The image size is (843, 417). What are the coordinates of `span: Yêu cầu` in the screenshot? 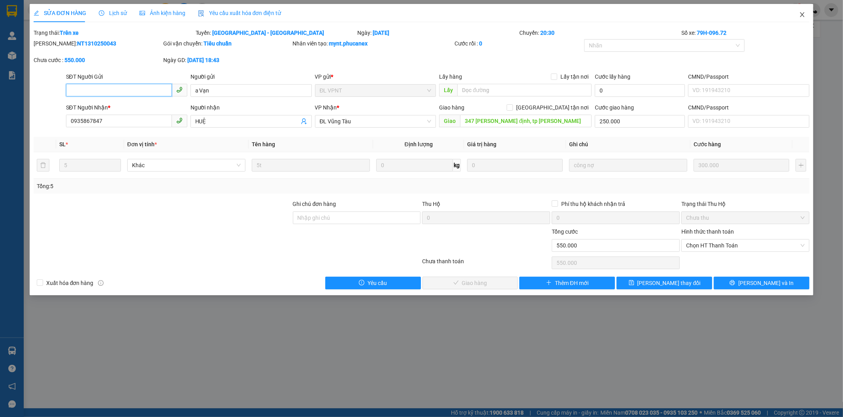 It's located at (377, 283).